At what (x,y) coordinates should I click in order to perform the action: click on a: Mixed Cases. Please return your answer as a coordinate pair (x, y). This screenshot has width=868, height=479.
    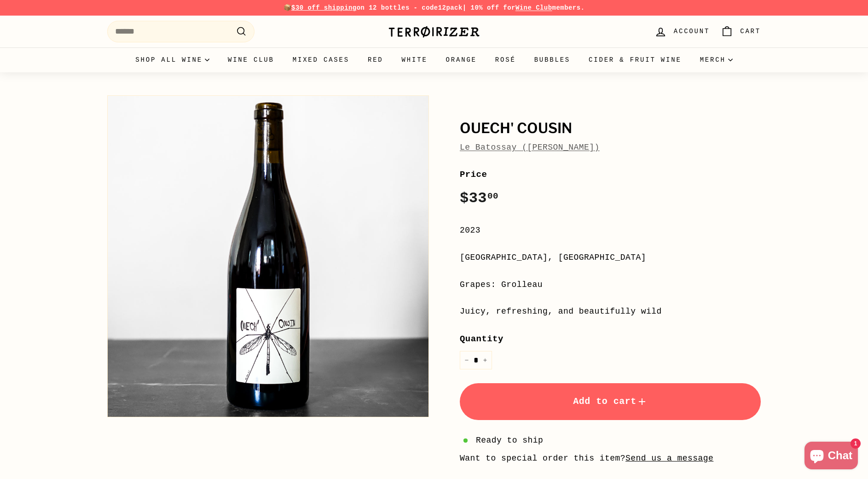
    Looking at the image, I should click on (320, 60).